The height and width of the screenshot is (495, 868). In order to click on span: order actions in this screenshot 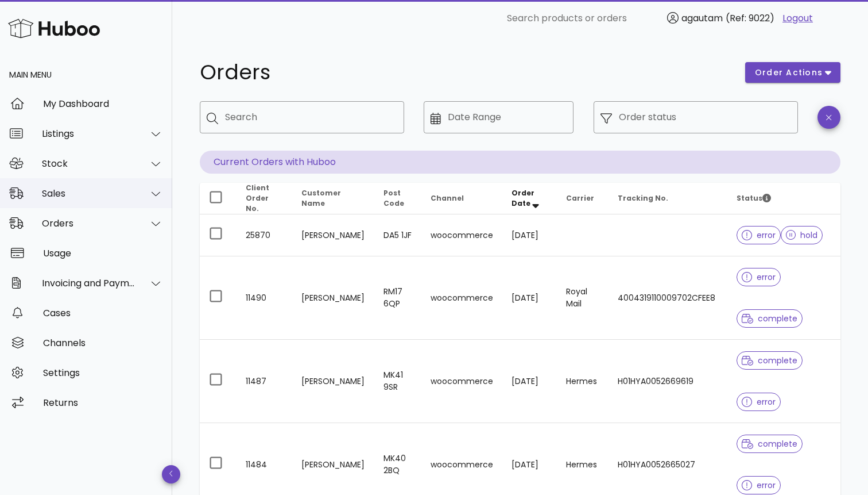, I will do `click(789, 72)`.